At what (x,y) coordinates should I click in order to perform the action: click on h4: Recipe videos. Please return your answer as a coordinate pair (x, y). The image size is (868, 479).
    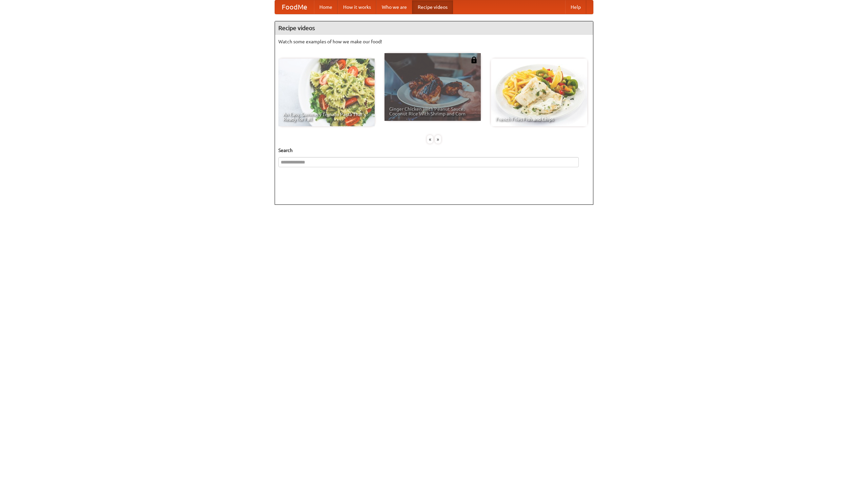
    Looking at the image, I should click on (434, 28).